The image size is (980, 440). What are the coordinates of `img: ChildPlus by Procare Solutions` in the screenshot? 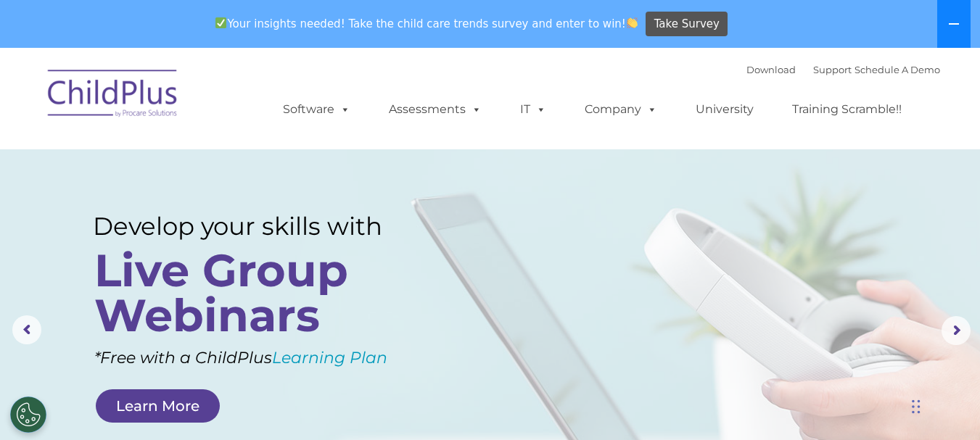 It's located at (114, 96).